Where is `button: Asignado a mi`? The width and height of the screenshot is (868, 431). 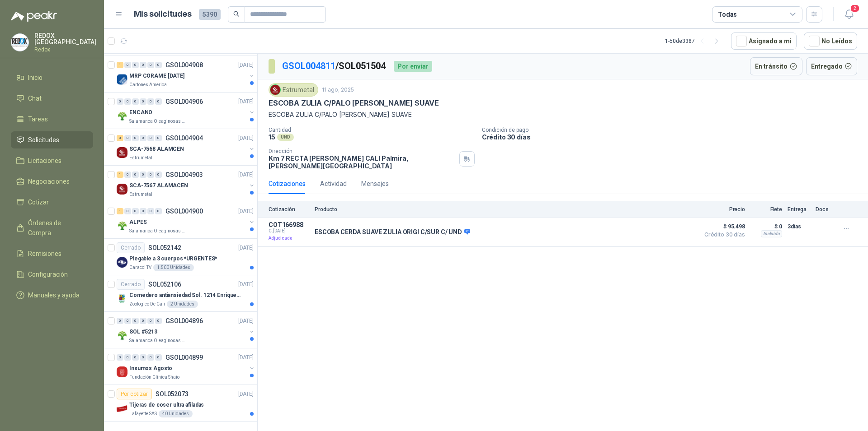
button: Asignado a mi is located at coordinates (763, 41).